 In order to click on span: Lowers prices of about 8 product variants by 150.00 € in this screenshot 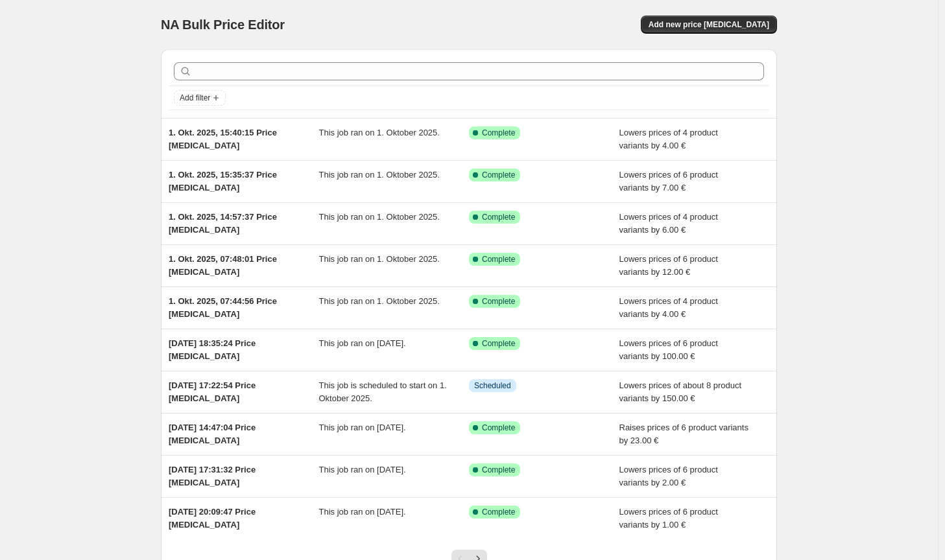, I will do `click(680, 391)`.